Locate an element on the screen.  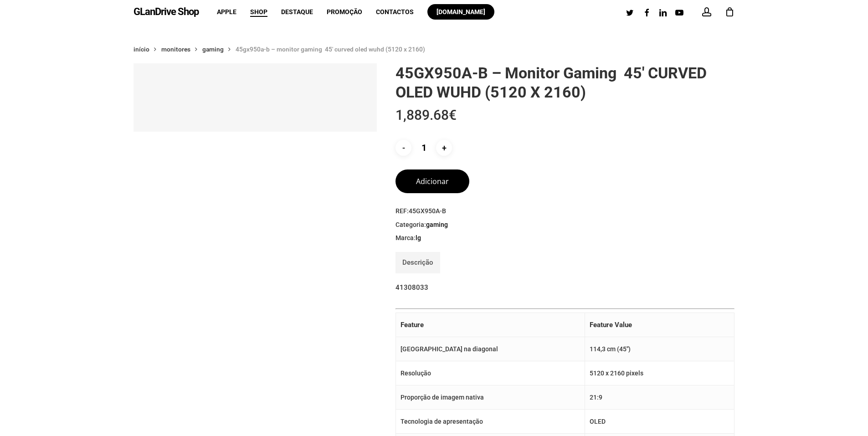
a: LG is located at coordinates (419, 237).